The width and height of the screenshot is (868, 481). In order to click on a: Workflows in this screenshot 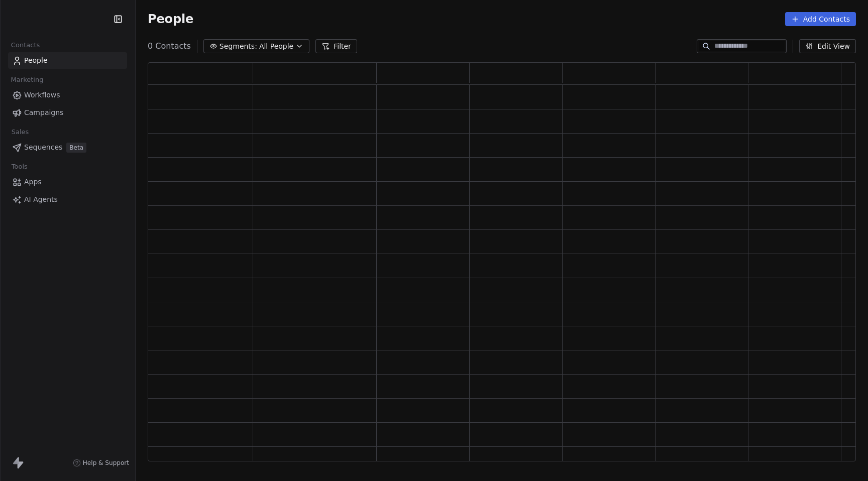, I will do `click(67, 95)`.